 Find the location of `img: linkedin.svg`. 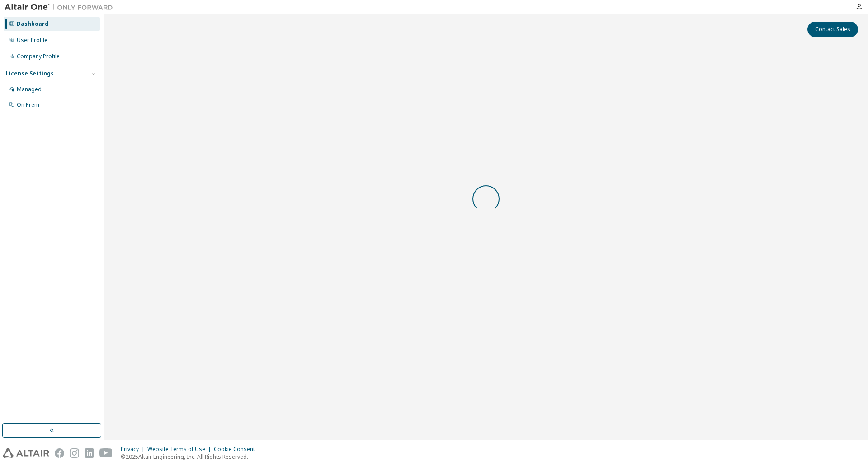

img: linkedin.svg is located at coordinates (89, 453).